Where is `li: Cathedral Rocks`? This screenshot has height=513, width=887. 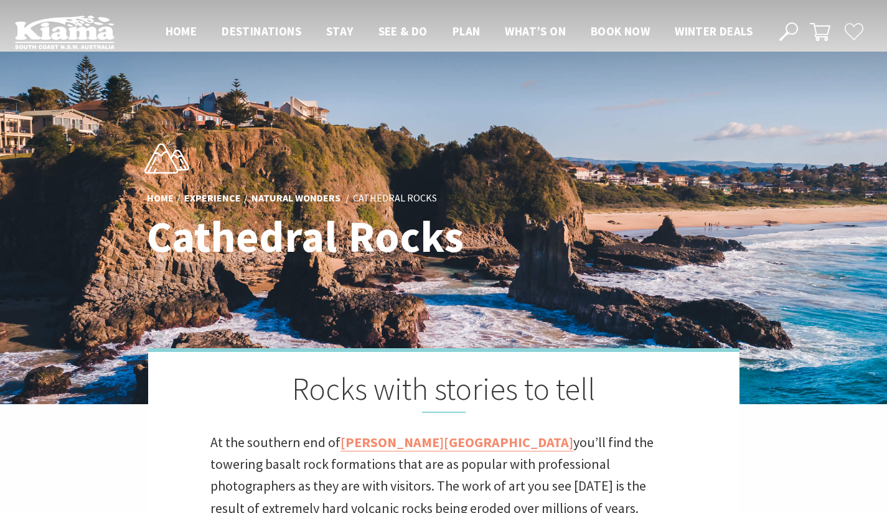 li: Cathedral Rocks is located at coordinates (394, 198).